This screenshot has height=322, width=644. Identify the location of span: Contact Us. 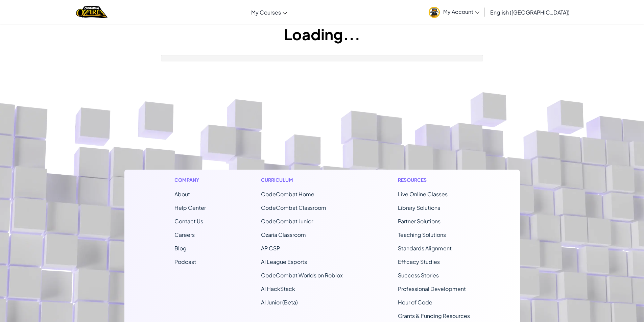
(188, 221).